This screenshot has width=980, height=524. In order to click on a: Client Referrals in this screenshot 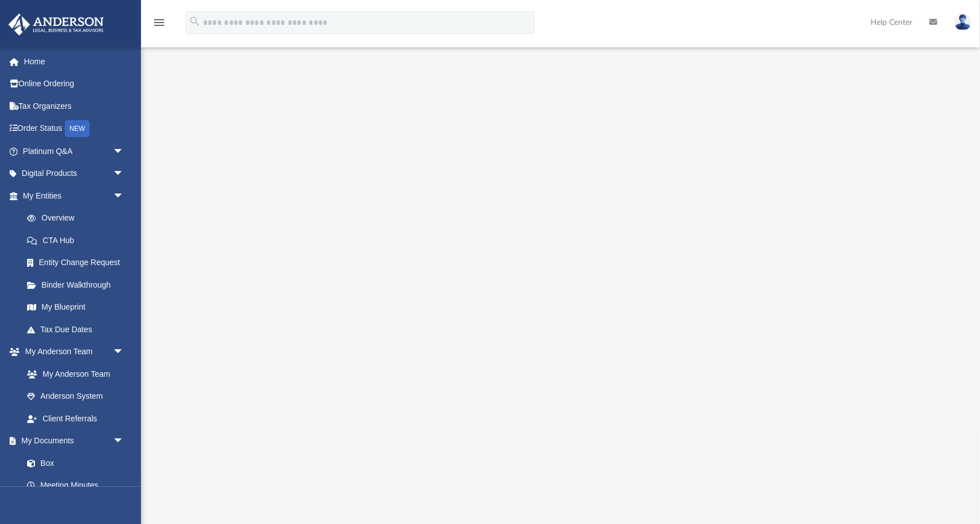, I will do `click(76, 419)`.